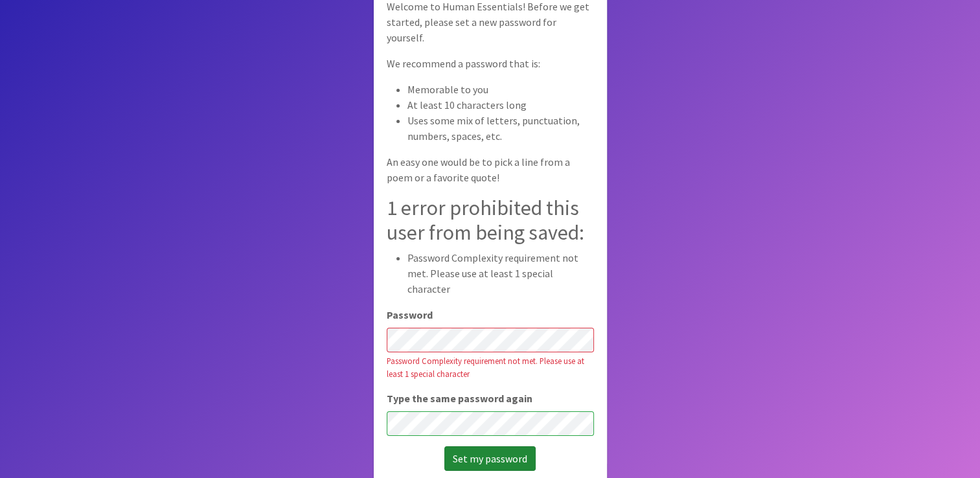 This screenshot has height=478, width=980. What do you see at coordinates (459, 399) in the screenshot?
I see `label: Type the same password again` at bounding box center [459, 399].